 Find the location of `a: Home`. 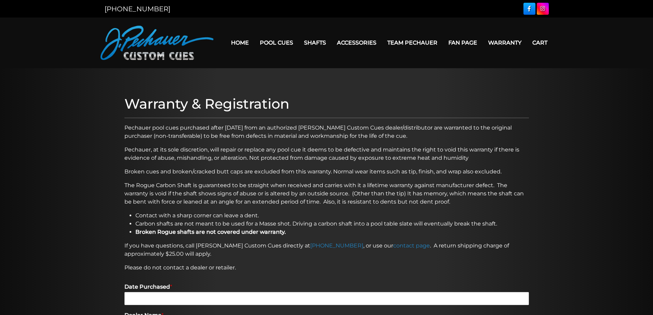

a: Home is located at coordinates (240, 42).